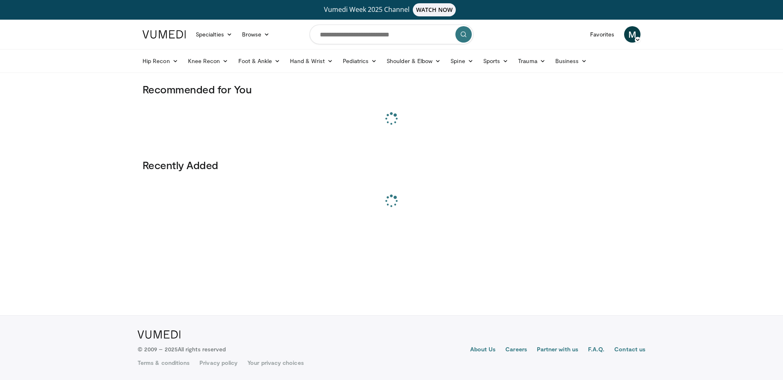  What do you see at coordinates (392, 34) in the screenshot?
I see `input: Search topics, interventions` at bounding box center [392, 34].